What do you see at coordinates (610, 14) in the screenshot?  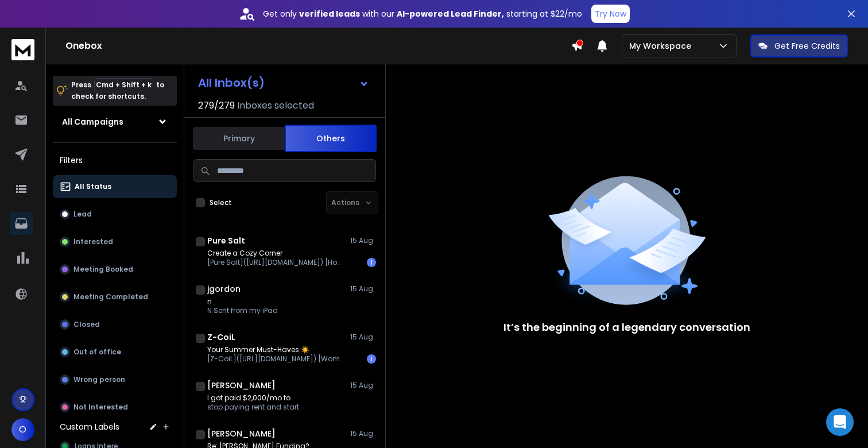 I see `p: Try Now` at bounding box center [610, 14].